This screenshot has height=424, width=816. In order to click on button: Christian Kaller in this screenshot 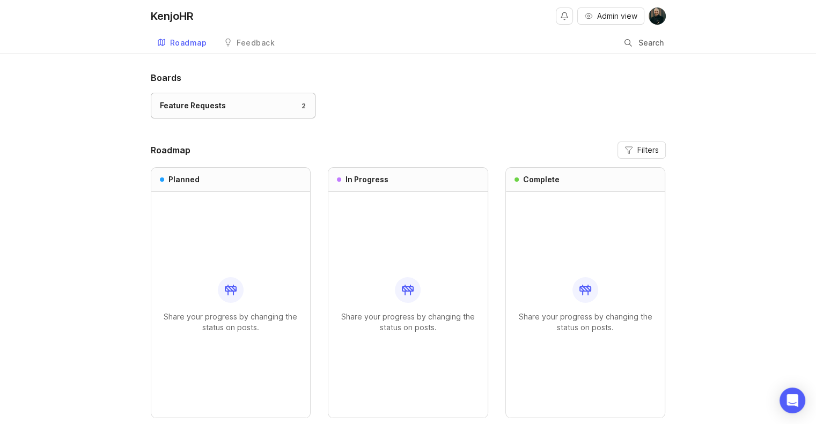, I will do `click(657, 16)`.